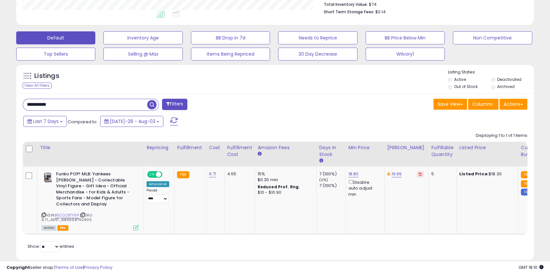 The height and width of the screenshot is (274, 550). Describe the element at coordinates (284, 193) in the screenshot. I see `div: $10 - $10.90` at that location.